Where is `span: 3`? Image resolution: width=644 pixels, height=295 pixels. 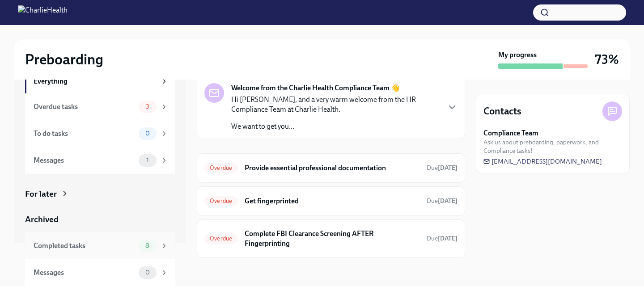 span: 3 is located at coordinates (147, 106).